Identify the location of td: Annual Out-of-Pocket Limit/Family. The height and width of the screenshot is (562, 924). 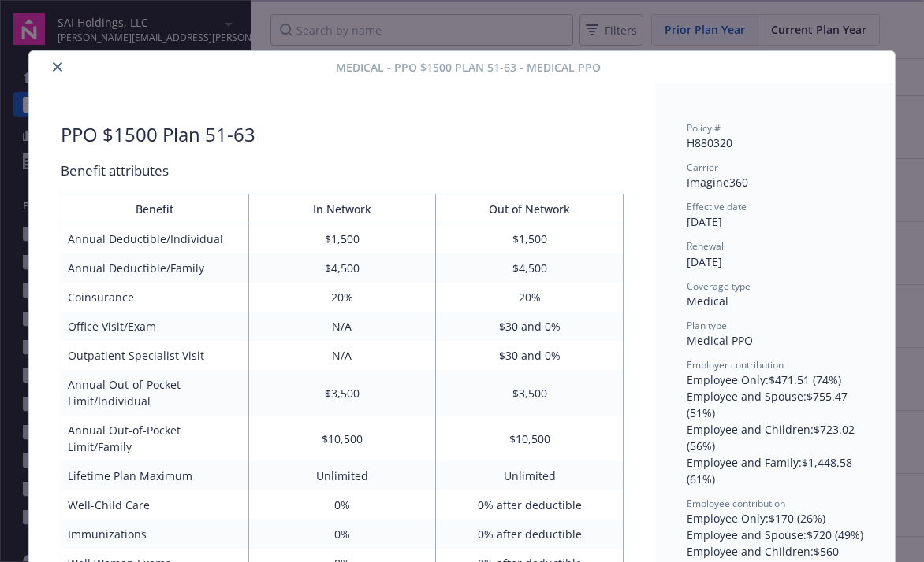
(155, 439).